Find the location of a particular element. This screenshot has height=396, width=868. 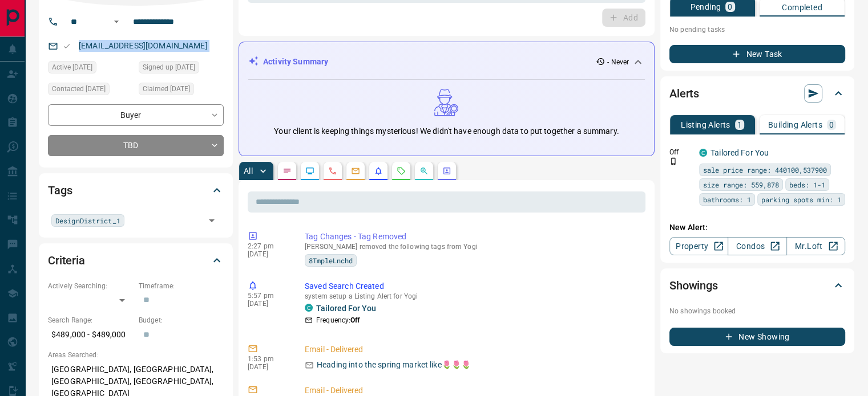

a: Condos is located at coordinates (756, 246).